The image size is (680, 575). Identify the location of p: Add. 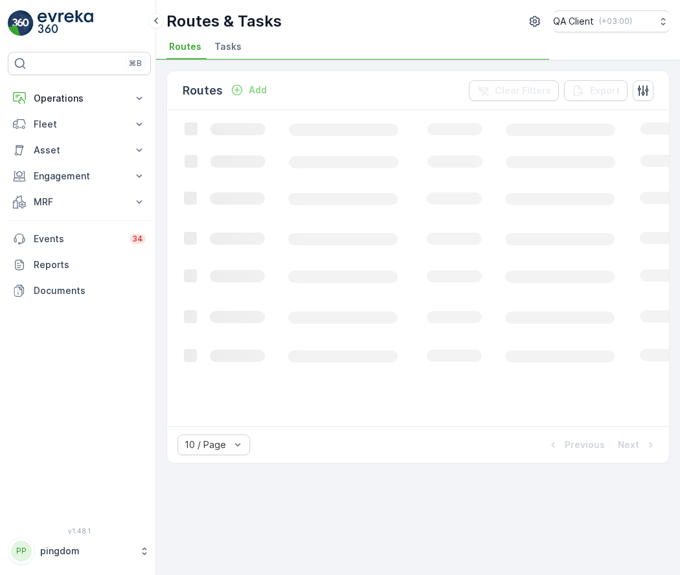
(258, 90).